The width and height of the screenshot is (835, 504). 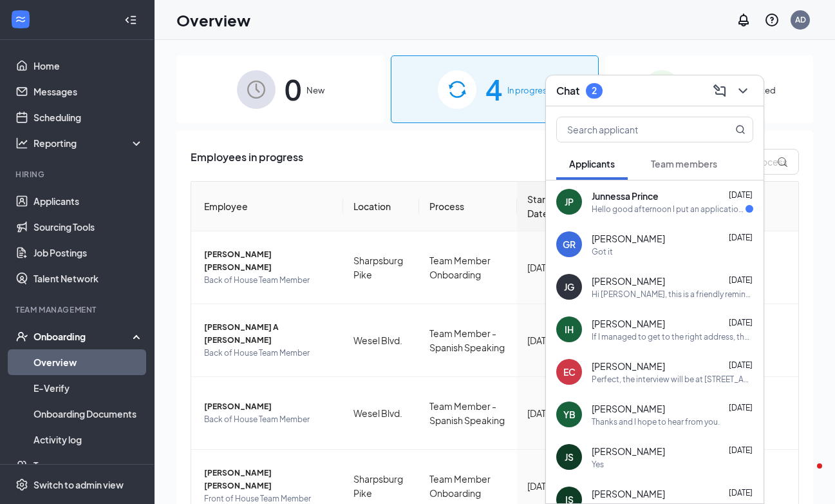 What do you see at coordinates (594, 91) in the screenshot?
I see `div: 2` at bounding box center [594, 91].